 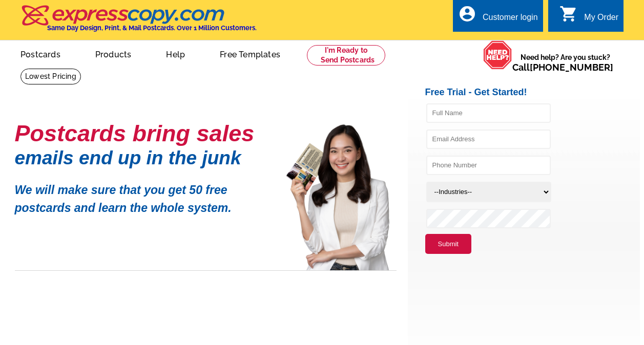 I want to click on div: Customer login, so click(x=511, y=20).